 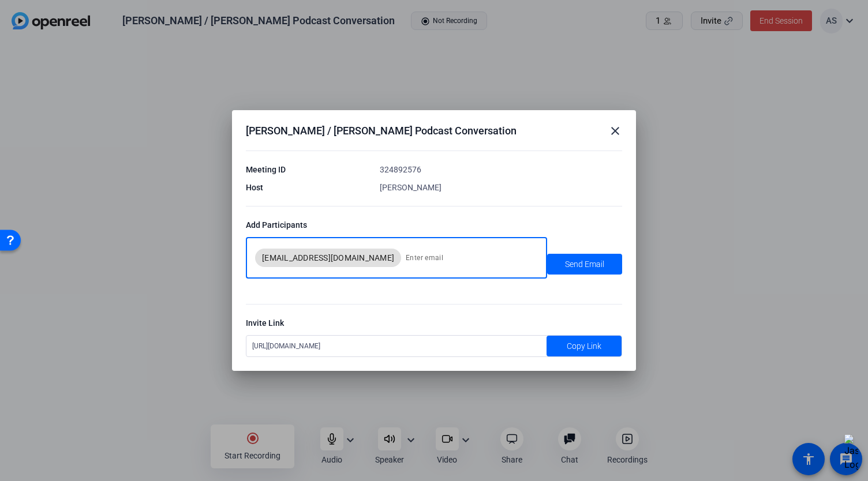 I want to click on div: Invite Link, so click(x=434, y=323).